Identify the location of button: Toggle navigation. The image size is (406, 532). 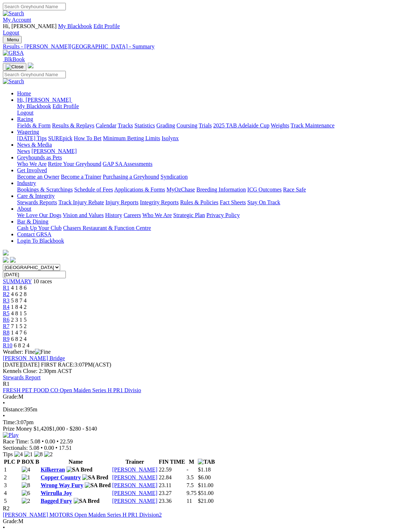
(15, 67).